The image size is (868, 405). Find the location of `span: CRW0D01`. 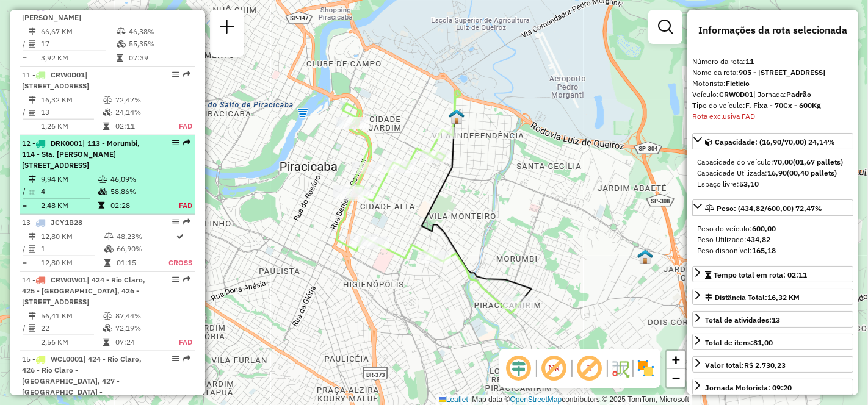

span: CRW0D01 is located at coordinates (68, 74).